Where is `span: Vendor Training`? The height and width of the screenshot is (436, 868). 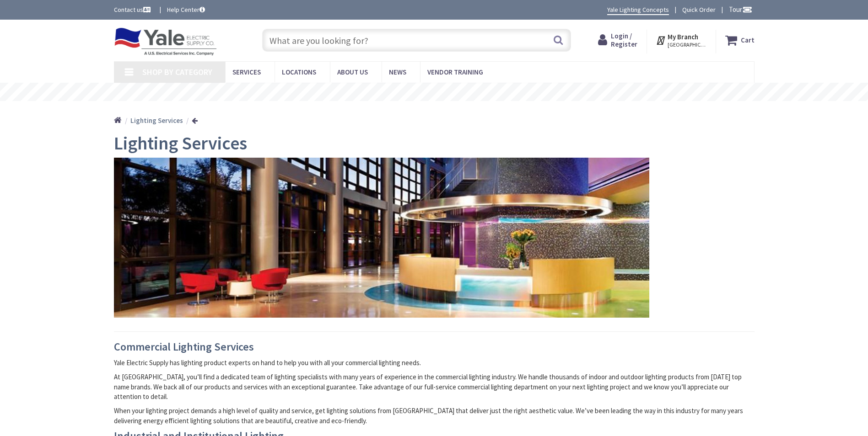
span: Vendor Training is located at coordinates (455, 72).